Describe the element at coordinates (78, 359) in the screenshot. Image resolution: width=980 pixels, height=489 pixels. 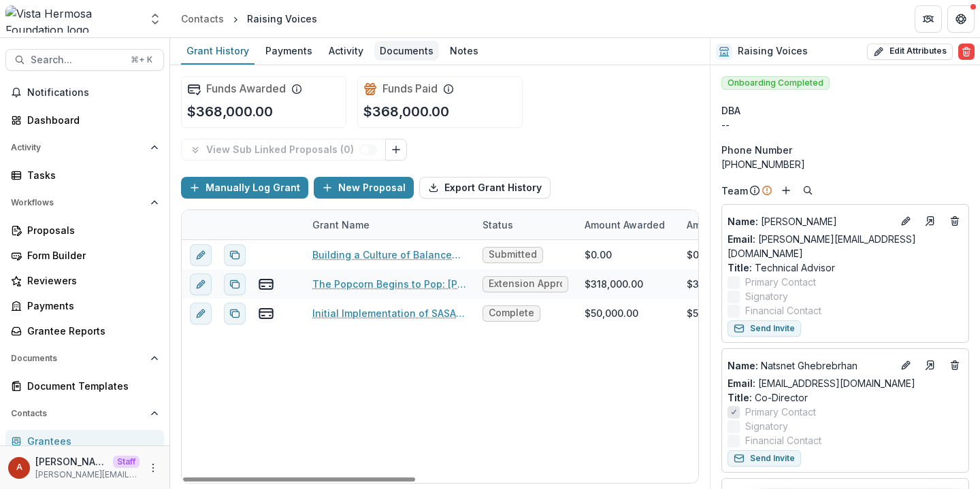
I see `span: Documents` at that location.